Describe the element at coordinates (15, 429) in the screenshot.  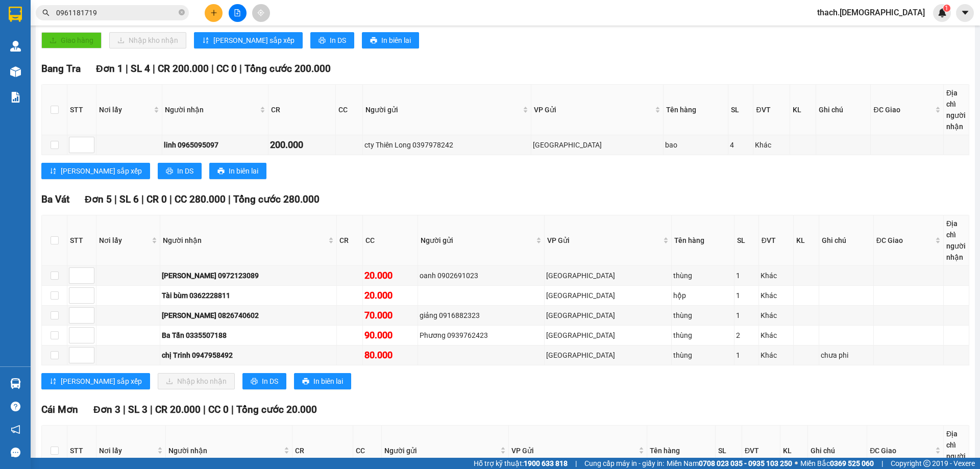
I see `span: notification` at that location.